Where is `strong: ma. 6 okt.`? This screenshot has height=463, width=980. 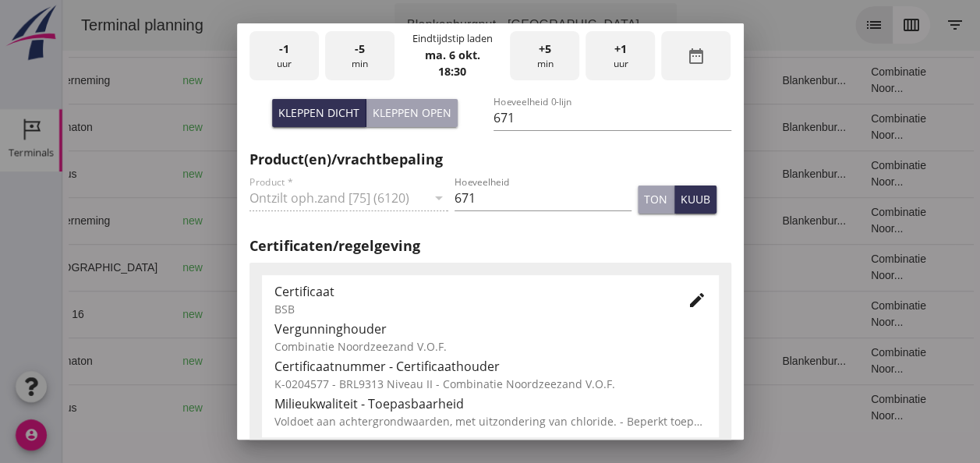
strong: ma. 6 okt. is located at coordinates (451, 55).